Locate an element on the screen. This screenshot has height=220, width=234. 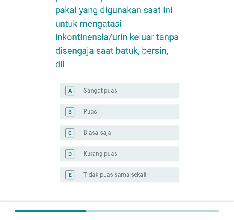
div: A is located at coordinates (70, 90).